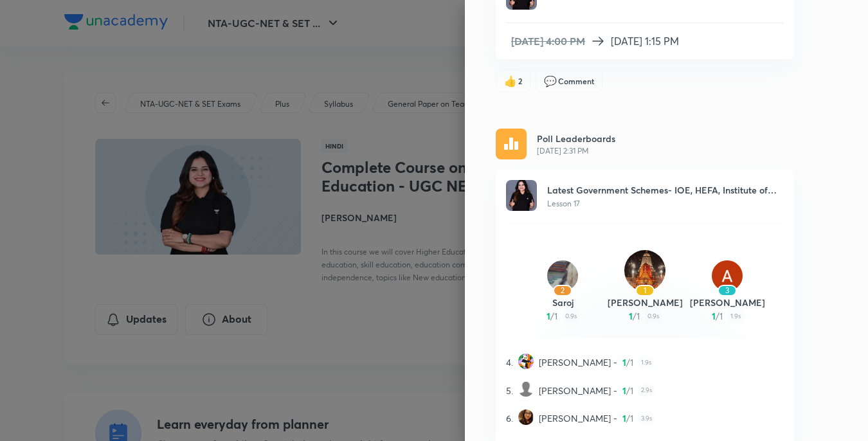  I want to click on p: Latest Government Schemes- IOE, HEFA, Institute of National Importance and NIRF, so click(666, 190).